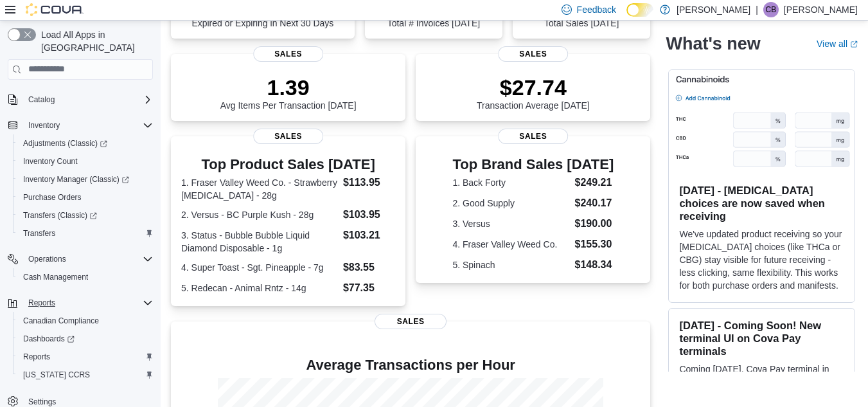 The image size is (868, 407). What do you see at coordinates (837, 44) in the screenshot?
I see `a: View allExternal link` at bounding box center [837, 44].